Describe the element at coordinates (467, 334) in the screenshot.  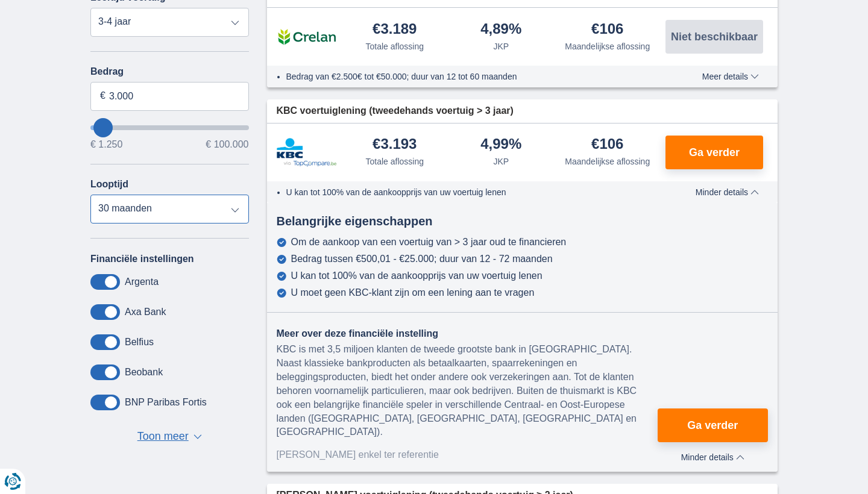
I see `div: Meer over deze financiële instelling` at that location.